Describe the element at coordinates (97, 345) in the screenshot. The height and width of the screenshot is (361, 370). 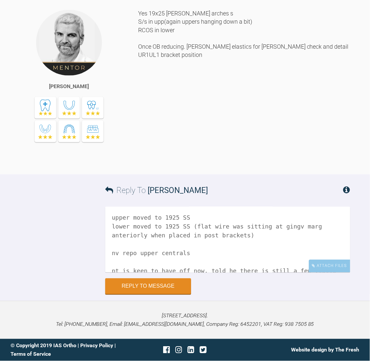
I see `a: Privacy Policy` at that location.